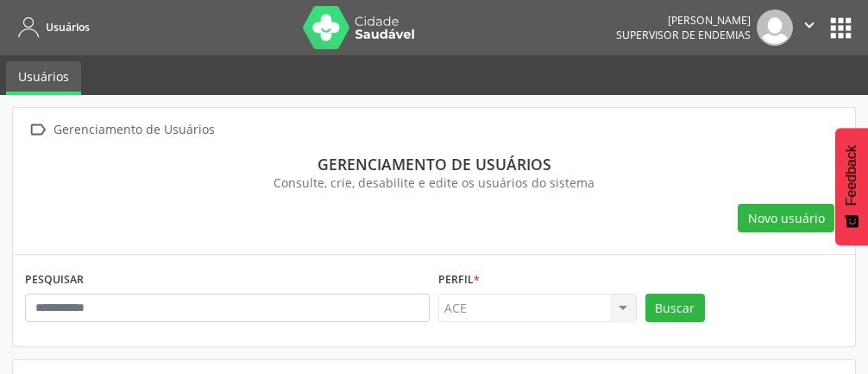 The width and height of the screenshot is (868, 374). What do you see at coordinates (852, 187) in the screenshot?
I see `button: Feedback - Mostrar pesquisa` at bounding box center [852, 187].